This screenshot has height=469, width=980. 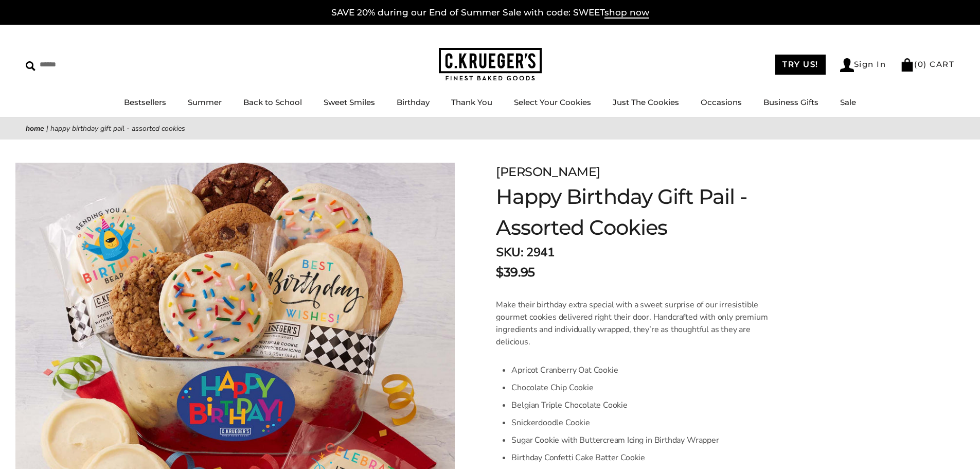 What do you see at coordinates (515, 272) in the screenshot?
I see `span: $39.95` at bounding box center [515, 272].